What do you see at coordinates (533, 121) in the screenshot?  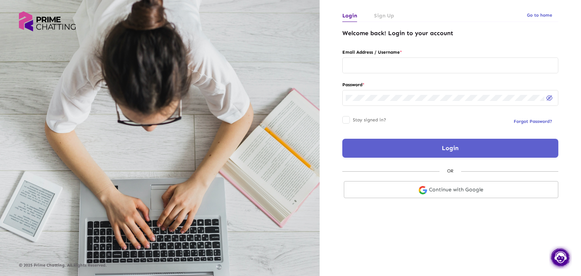 I see `span: Forgot Password?` at bounding box center [533, 121].